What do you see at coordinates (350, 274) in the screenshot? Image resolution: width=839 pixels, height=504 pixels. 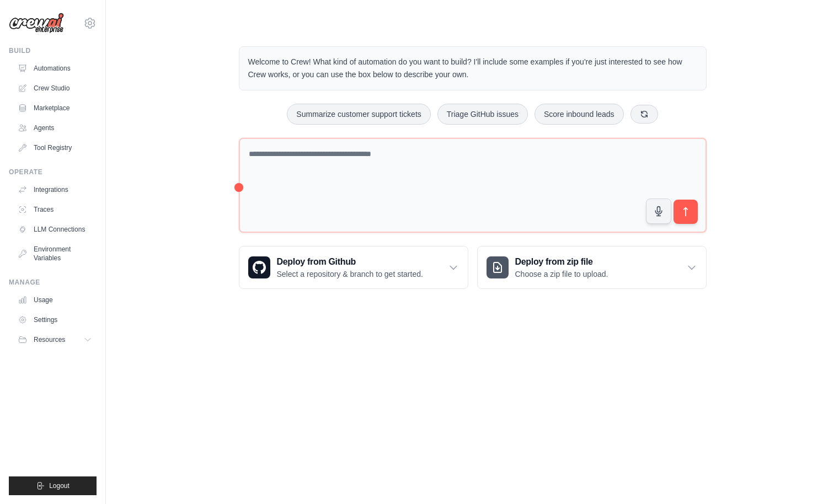 I see `p: Select a repository & branch to get started.` at bounding box center [350, 274].